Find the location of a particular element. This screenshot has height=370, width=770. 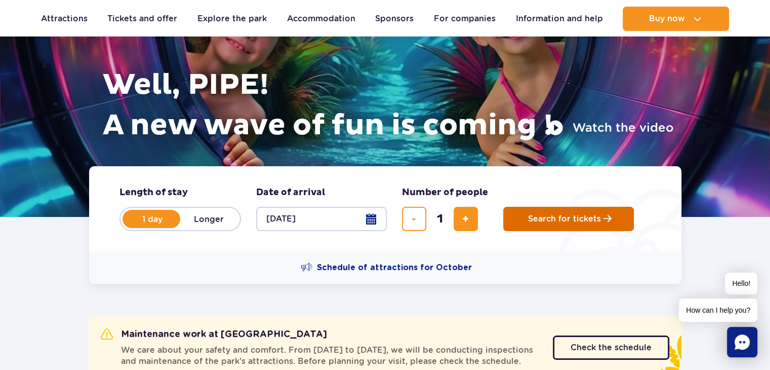

font: Length of stay is located at coordinates (153, 192).